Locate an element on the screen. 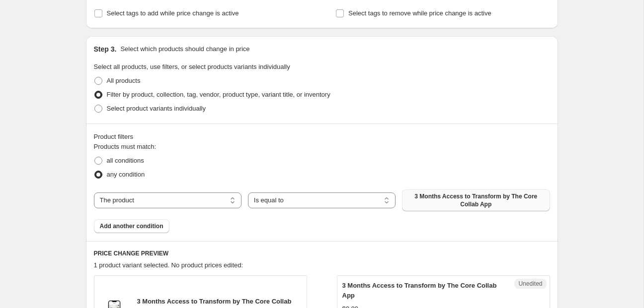 The width and height of the screenshot is (644, 308). span: All products is located at coordinates (123, 81).